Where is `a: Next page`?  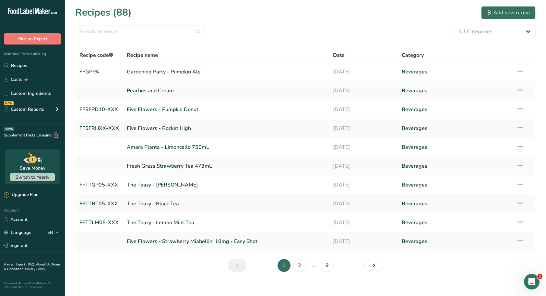
a: Next page is located at coordinates (374, 265).